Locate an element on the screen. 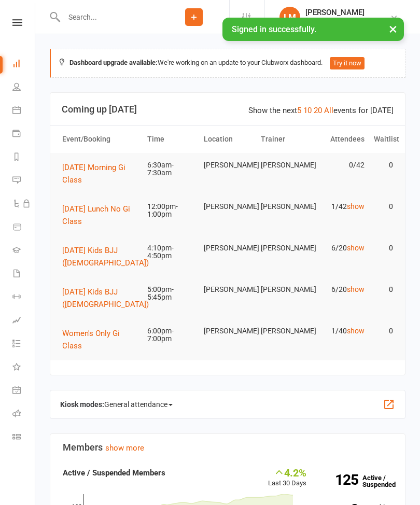  a: Product Sales is located at coordinates (24, 228).